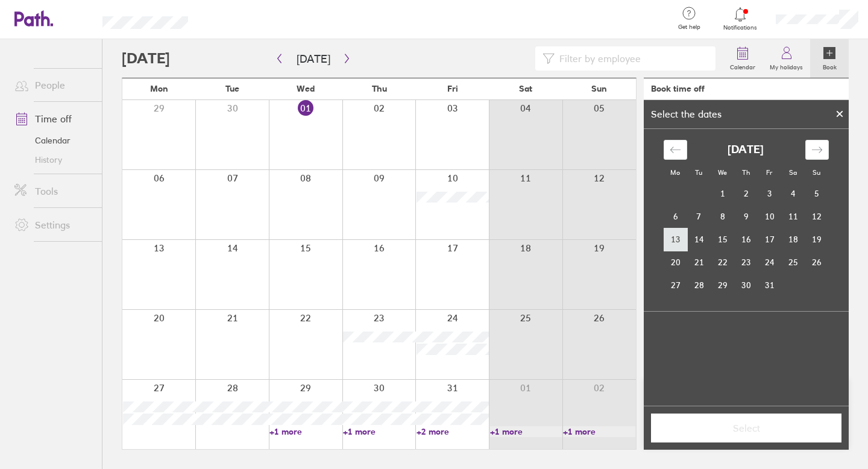 This screenshot has height=469, width=868. I want to click on a: Notifications, so click(740, 19).